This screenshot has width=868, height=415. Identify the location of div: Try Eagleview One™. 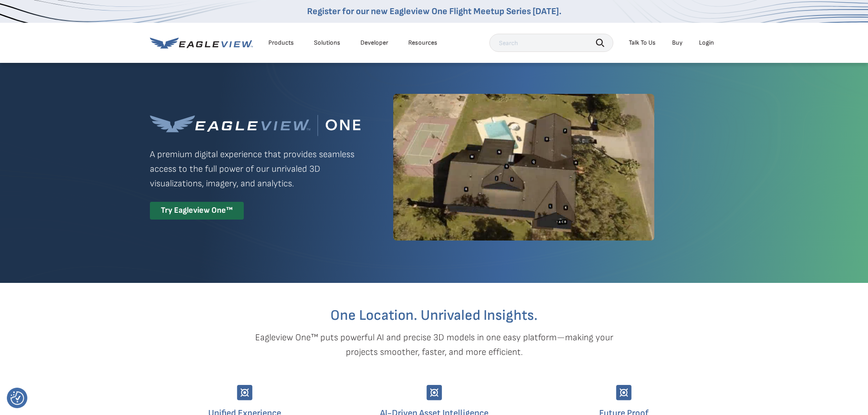
(197, 210).